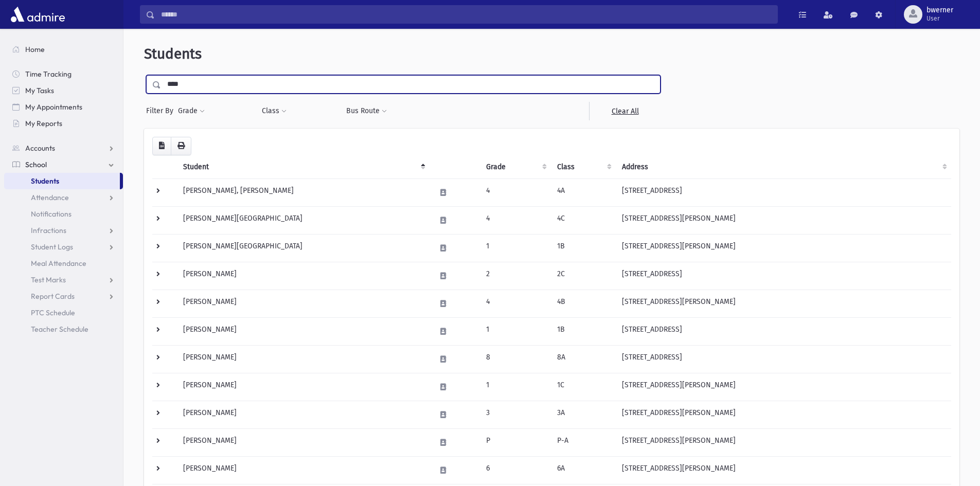 The height and width of the screenshot is (486, 980). I want to click on a: My Tasks, so click(64, 91).